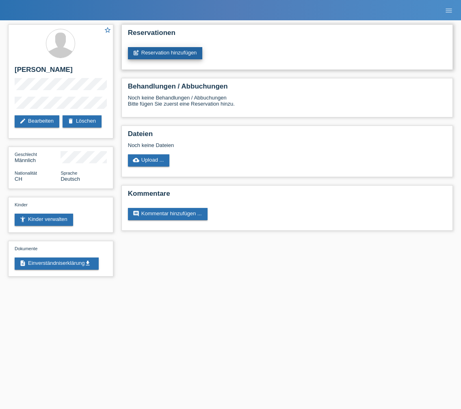 The width and height of the screenshot is (461, 409). Describe the element at coordinates (287, 136) in the screenshot. I see `h2: Dateien` at that location.